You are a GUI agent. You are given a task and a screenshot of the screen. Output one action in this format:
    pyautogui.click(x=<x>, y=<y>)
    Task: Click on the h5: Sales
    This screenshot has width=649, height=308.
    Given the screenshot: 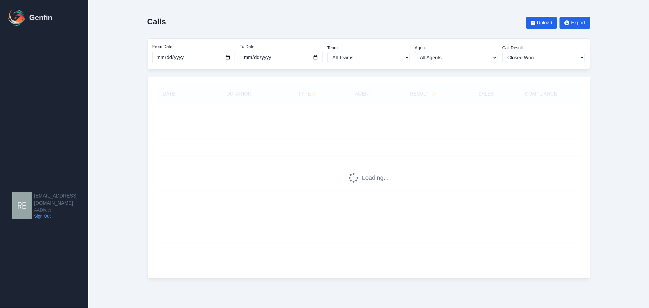 What is the action you would take?
    pyautogui.click(x=486, y=94)
    